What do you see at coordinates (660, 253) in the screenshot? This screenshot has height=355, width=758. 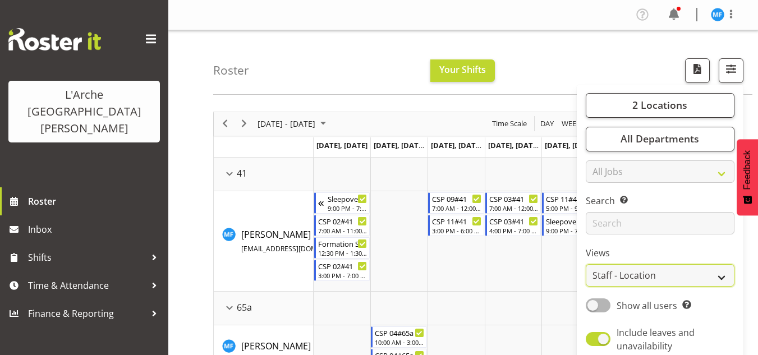 I see `label: Views` at bounding box center [660, 253].